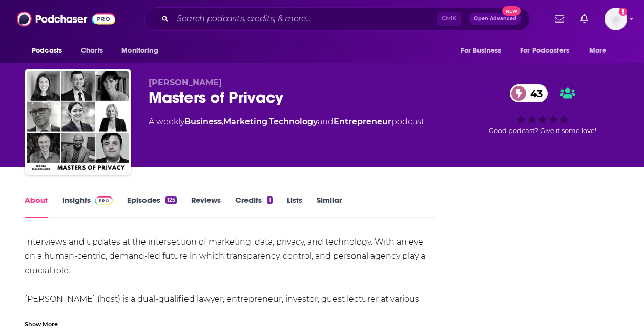  What do you see at coordinates (295, 207) in the screenshot?
I see `a: Lists` at bounding box center [295, 207].